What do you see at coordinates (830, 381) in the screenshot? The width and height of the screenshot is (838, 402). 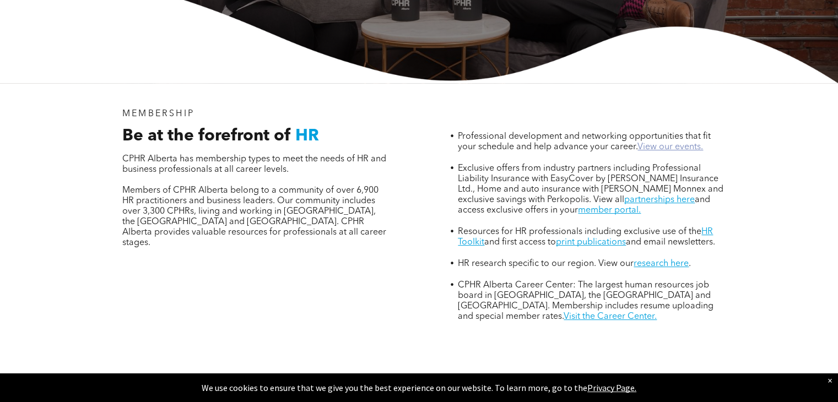 I see `div: Dismiss notification` at bounding box center [830, 381].